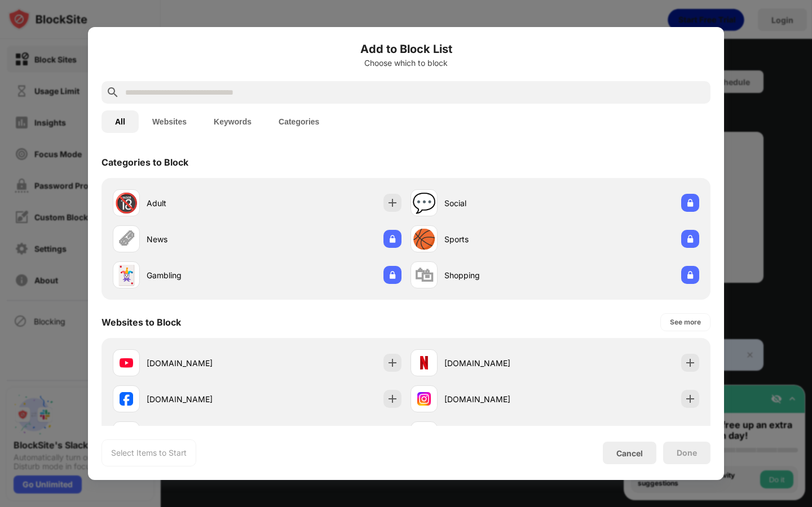  Describe the element at coordinates (687, 453) in the screenshot. I see `div: Done` at that location.